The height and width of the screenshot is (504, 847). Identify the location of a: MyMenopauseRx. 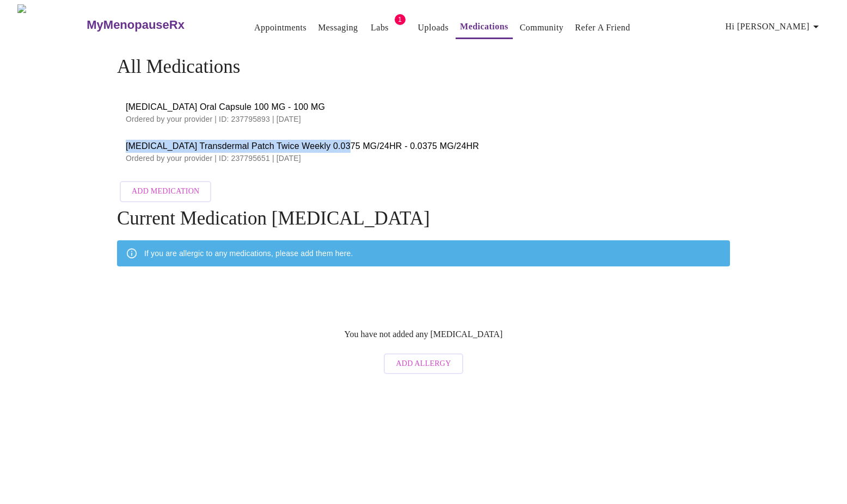
(157, 25).